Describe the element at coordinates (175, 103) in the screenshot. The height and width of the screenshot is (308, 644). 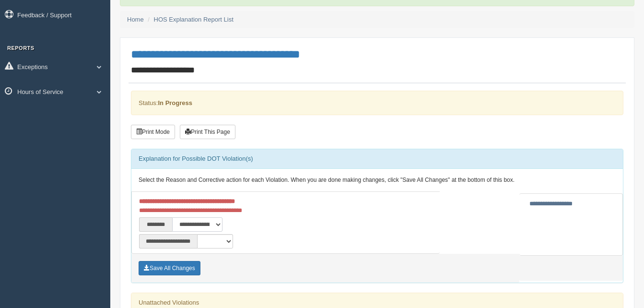
I see `strong: In Progress` at that location.